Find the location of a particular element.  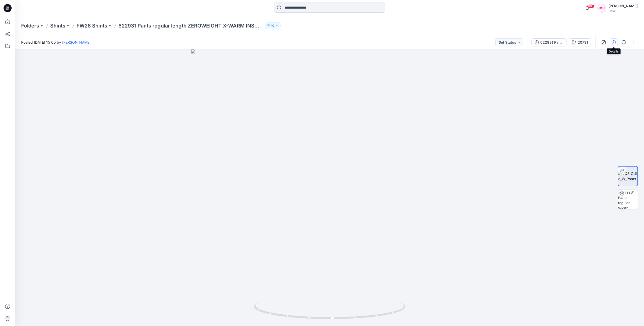

div: Odlo is located at coordinates (623, 11).